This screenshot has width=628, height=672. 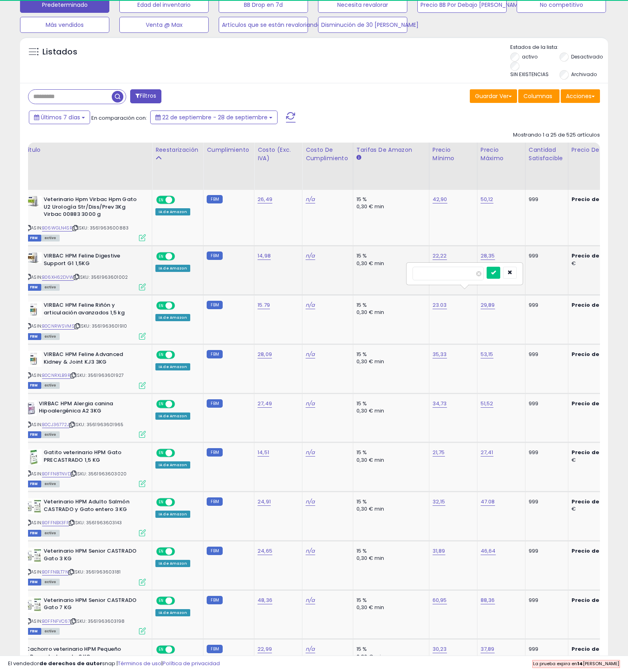 I want to click on a: 48,36, so click(x=265, y=600).